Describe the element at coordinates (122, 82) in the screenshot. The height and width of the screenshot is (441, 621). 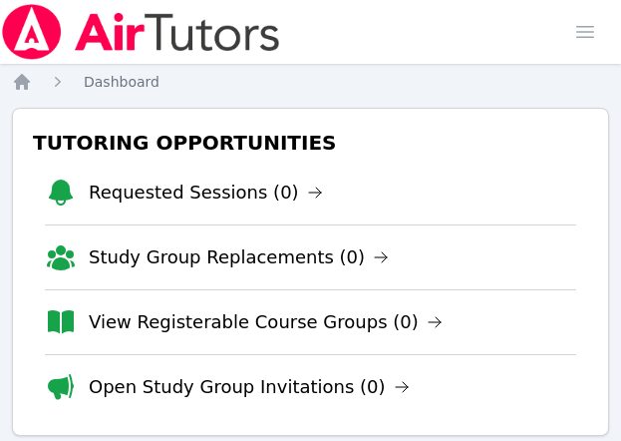
I see `a: Dashboard` at that location.